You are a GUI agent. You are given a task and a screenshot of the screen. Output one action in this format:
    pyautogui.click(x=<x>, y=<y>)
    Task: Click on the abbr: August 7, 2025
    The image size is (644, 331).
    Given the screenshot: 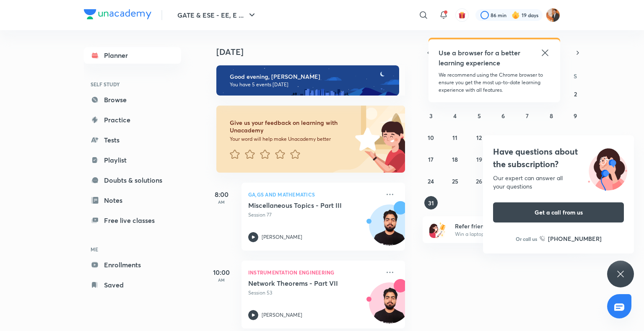 What is the action you would take?
    pyautogui.click(x=527, y=116)
    